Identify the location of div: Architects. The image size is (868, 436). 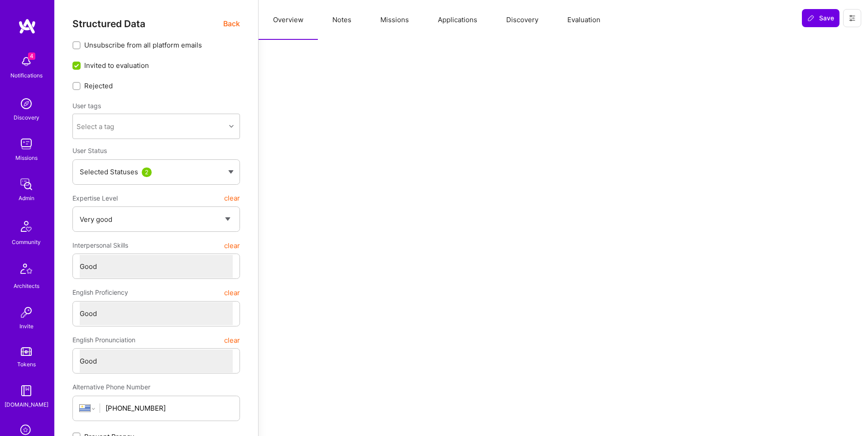
(27, 285).